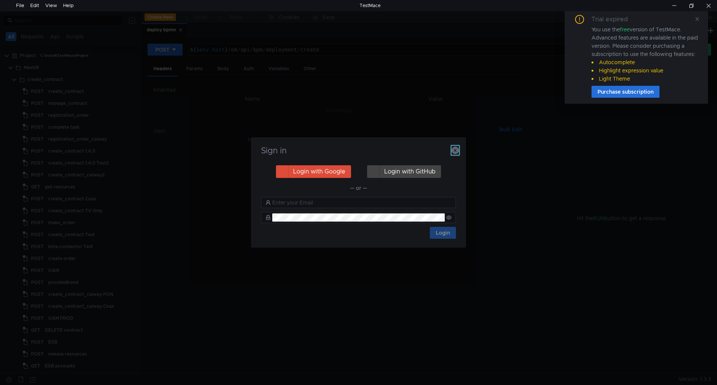  I want to click on li: Autocomplete, so click(645, 62).